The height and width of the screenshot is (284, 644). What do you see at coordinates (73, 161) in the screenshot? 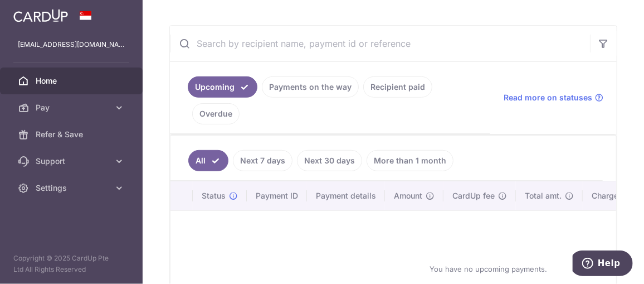
I see `span: Support` at bounding box center [73, 161].